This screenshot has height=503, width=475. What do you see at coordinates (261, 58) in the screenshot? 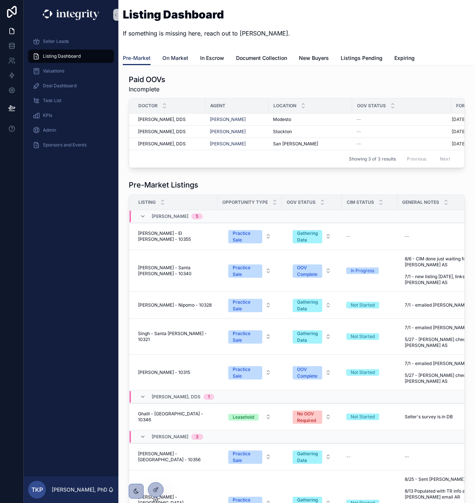
I see `span: Document Collection` at bounding box center [261, 58].